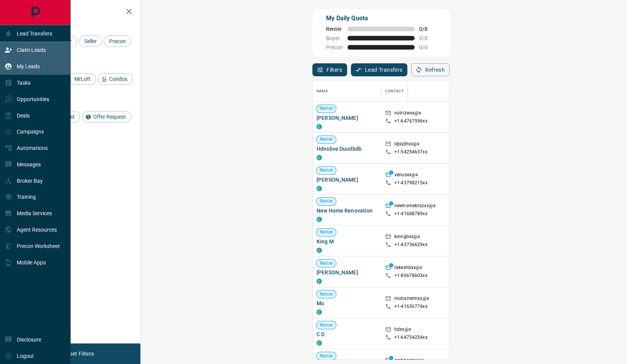 The width and height of the screenshot is (627, 364). What do you see at coordinates (334, 38) in the screenshot?
I see `span: Buyer` at bounding box center [334, 38].